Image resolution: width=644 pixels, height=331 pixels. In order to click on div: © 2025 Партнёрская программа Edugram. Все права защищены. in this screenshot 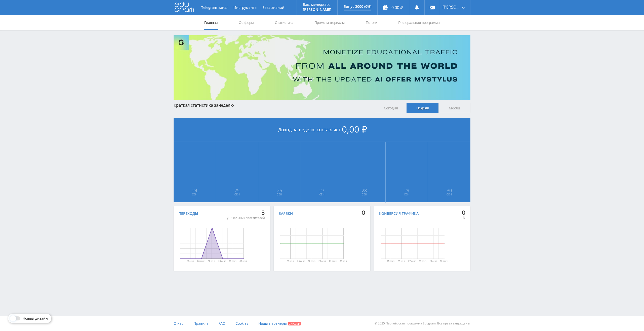, I will do `click(397, 324)`.